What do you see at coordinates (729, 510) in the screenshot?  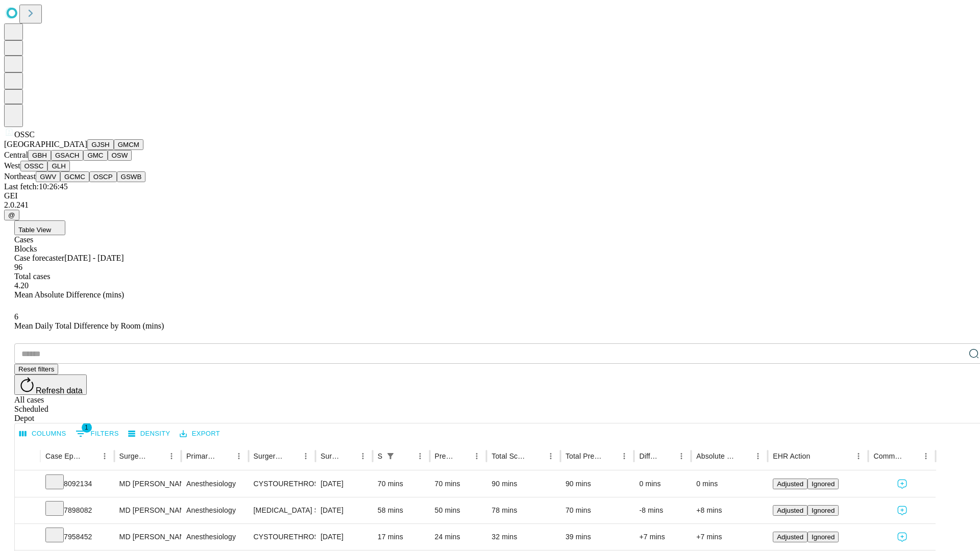 I see `div: +8 mins` at bounding box center [729, 510].